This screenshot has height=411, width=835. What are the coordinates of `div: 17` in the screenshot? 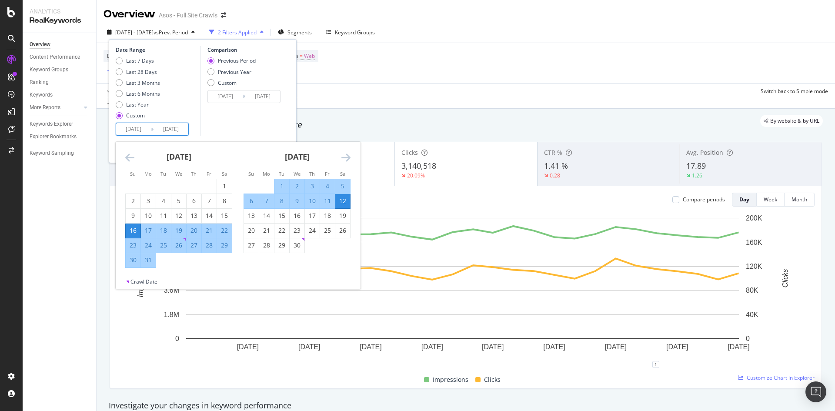 It's located at (148, 230).